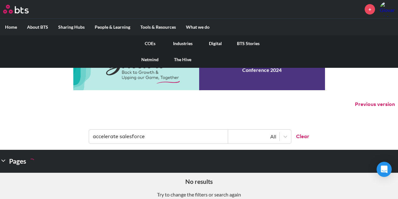  I want to click on div: All, so click(254, 136).